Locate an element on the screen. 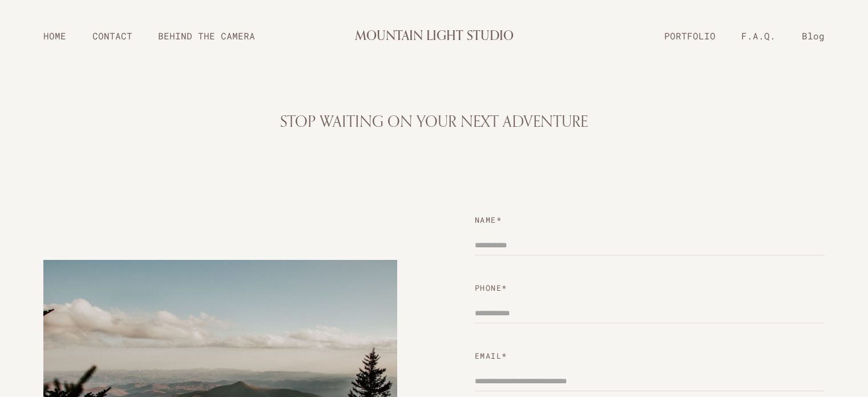 This screenshot has width=868, height=397. a: PORTFOLIO is located at coordinates (690, 35).